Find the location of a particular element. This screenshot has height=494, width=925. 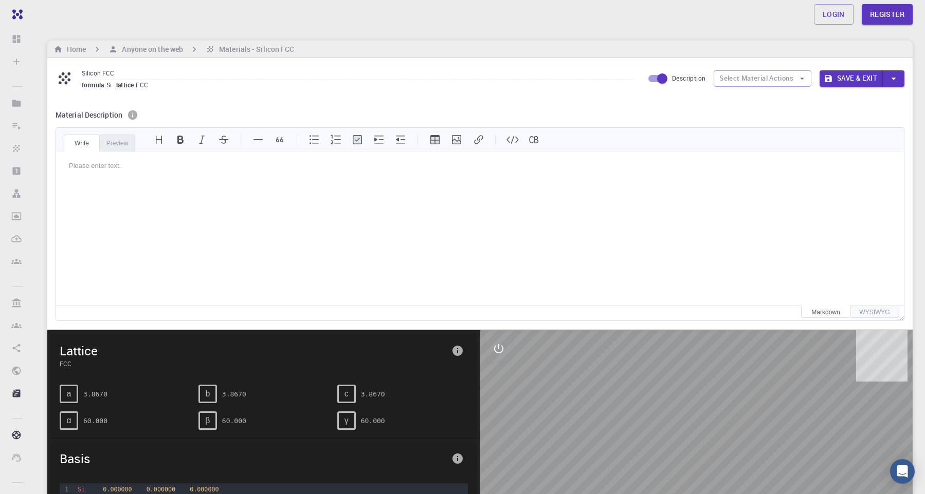

div: Preview is located at coordinates (117, 143).